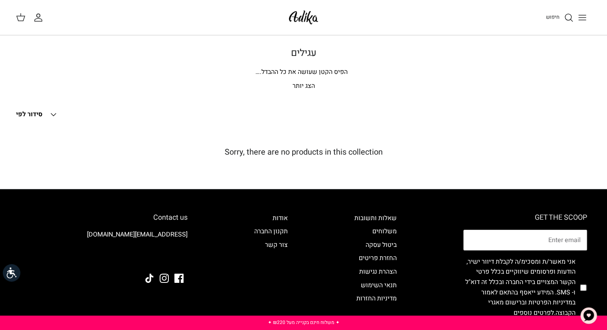 The height and width of the screenshot is (330, 607). Describe the element at coordinates (376, 218) in the screenshot. I see `a: שאלות ותשובות` at that location.